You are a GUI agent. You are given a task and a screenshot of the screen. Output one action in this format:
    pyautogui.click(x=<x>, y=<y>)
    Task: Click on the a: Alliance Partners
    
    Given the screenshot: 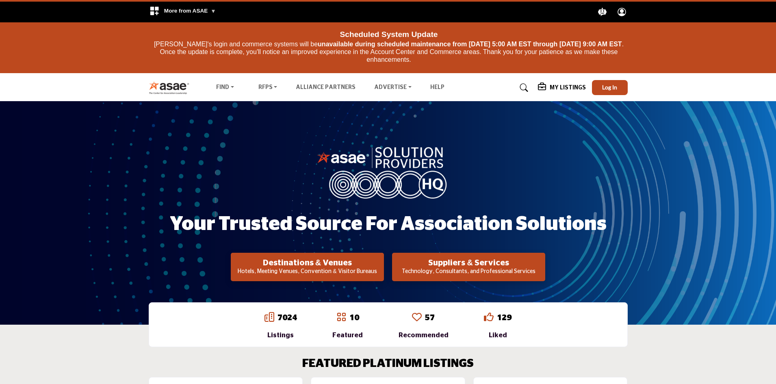 What is the action you would take?
    pyautogui.click(x=325, y=87)
    